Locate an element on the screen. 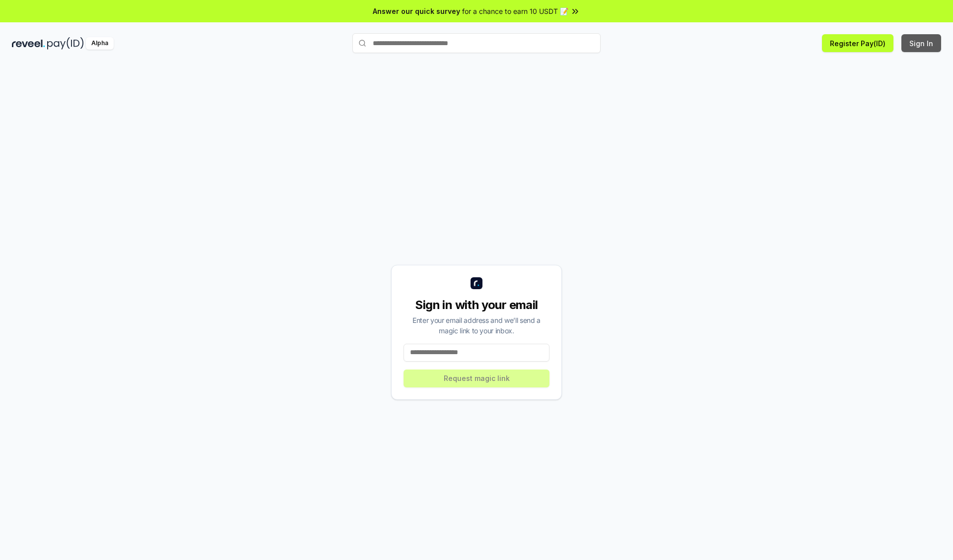 This screenshot has width=953, height=560. img: pay_id is located at coordinates (65, 43).